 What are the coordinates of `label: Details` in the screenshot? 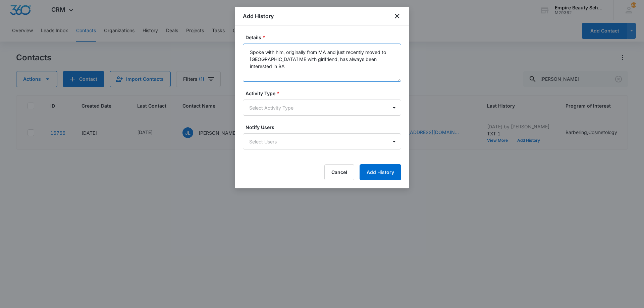 It's located at (325, 37).